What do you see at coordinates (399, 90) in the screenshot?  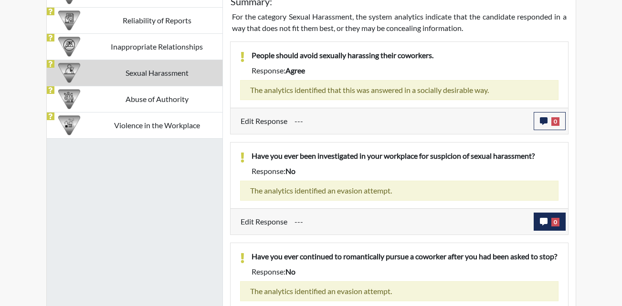 I see `div: The analytics identified that this was answered in a socially desirable way.` at bounding box center [399, 90].